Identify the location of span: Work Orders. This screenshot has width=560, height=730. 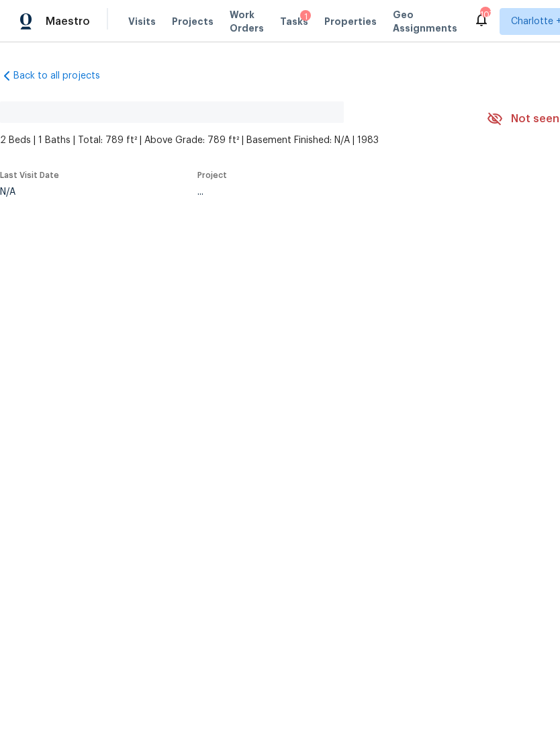
(246, 21).